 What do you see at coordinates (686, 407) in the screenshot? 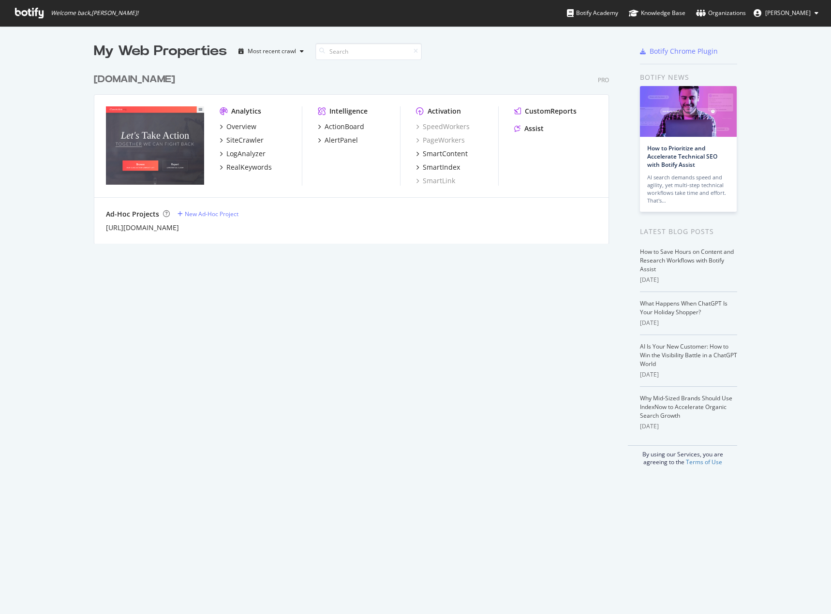
I see `a: Why Mid-Sized Brands Should Use IndexNow to Accelerate Organic Search Growth` at bounding box center [686, 407].